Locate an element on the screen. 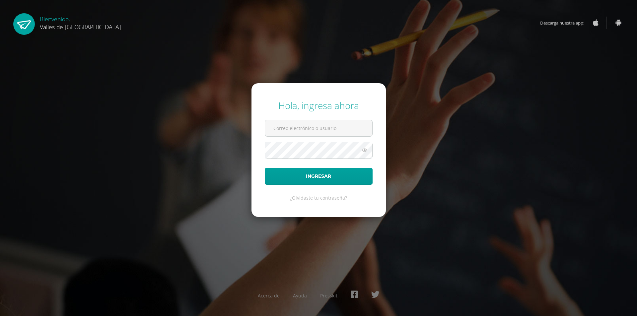 The image size is (637, 316). button: Ingresar is located at coordinates (319, 176).